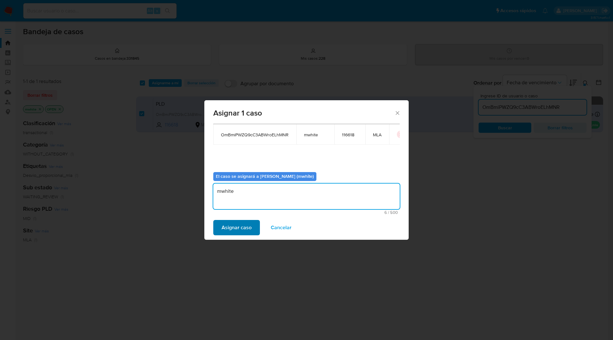 Image resolution: width=613 pixels, height=340 pixels. I want to click on button: icon-button, so click(401, 134).